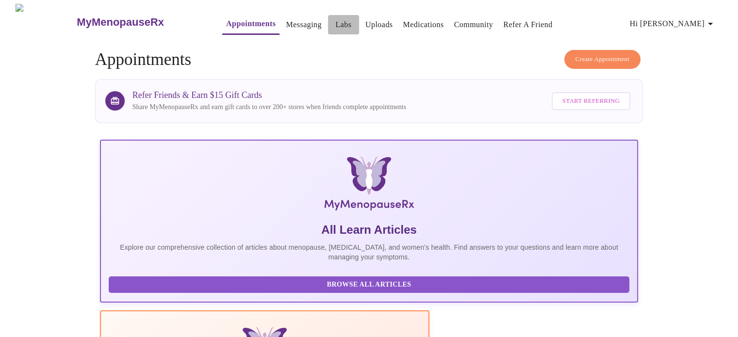 Image resolution: width=738 pixels, height=337 pixels. I want to click on button: Messaging, so click(303, 25).